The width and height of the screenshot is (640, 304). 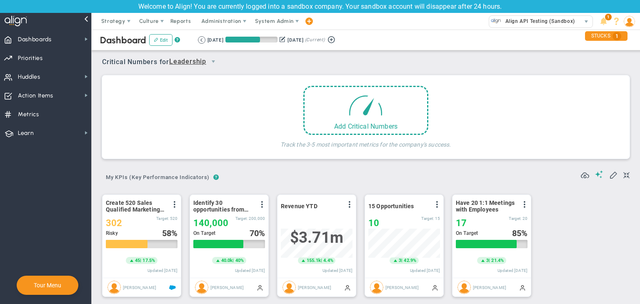 I want to click on span: 4.4%, so click(x=329, y=261).